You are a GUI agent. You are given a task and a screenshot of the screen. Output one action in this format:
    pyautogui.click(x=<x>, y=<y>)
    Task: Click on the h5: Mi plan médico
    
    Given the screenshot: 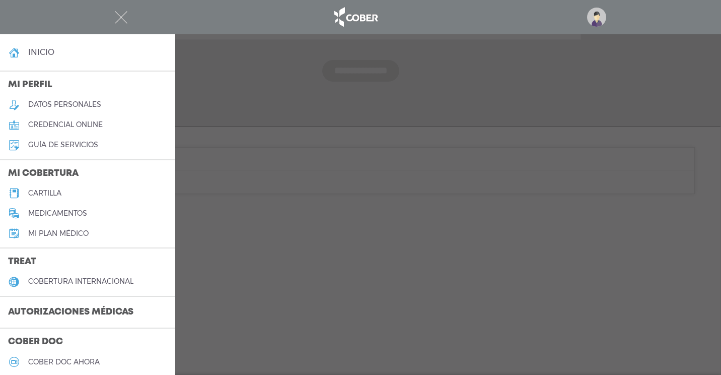 What is the action you would take?
    pyautogui.click(x=58, y=233)
    